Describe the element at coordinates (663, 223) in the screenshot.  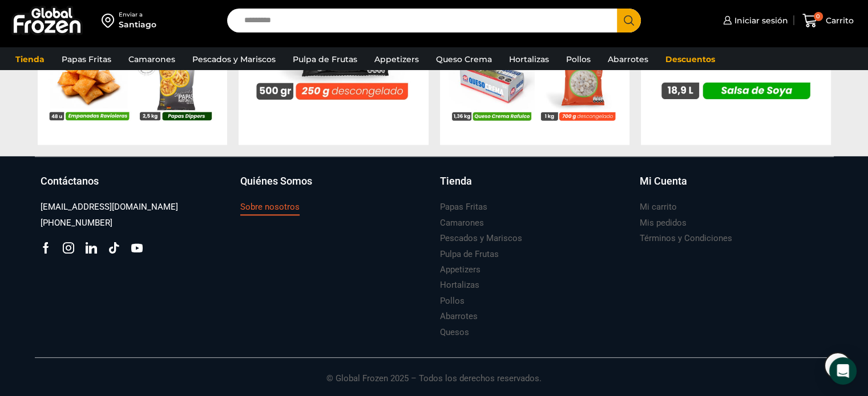
I see `h3: Mis pedidos` at that location.